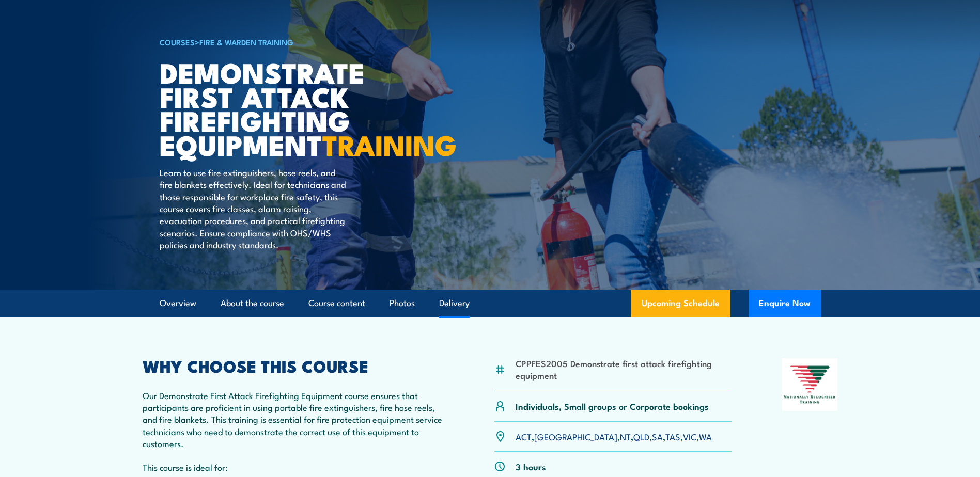 Image resolution: width=980 pixels, height=477 pixels. I want to click on strong: TRAINING, so click(389, 144).